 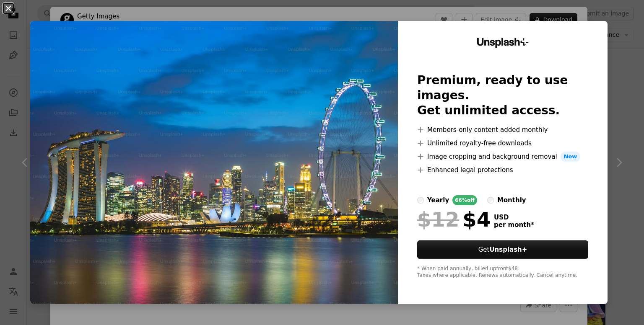 What do you see at coordinates (570, 156) in the screenshot?
I see `span: New` at bounding box center [570, 156].